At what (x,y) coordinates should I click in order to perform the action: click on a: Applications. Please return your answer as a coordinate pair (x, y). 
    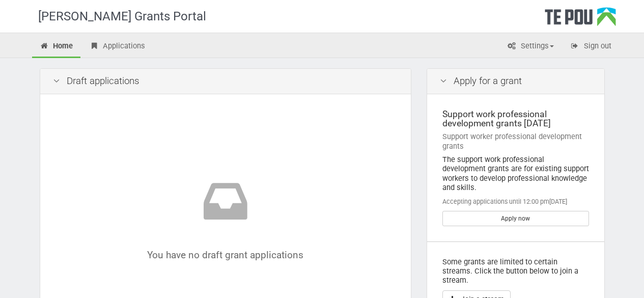
    Looking at the image, I should click on (117, 47).